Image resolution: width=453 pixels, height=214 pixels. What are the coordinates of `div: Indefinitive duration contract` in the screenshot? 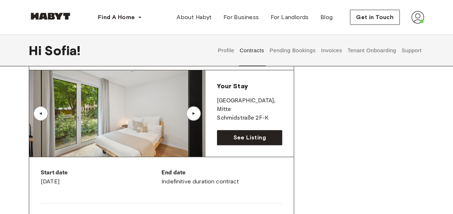 It's located at (221, 177).